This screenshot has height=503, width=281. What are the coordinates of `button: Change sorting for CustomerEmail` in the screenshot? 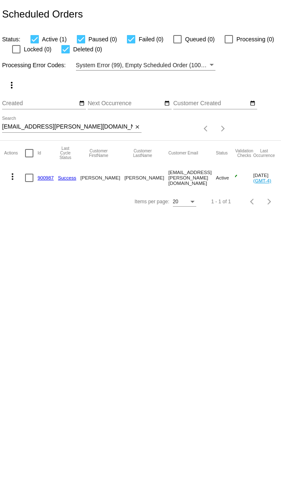 It's located at (183, 153).